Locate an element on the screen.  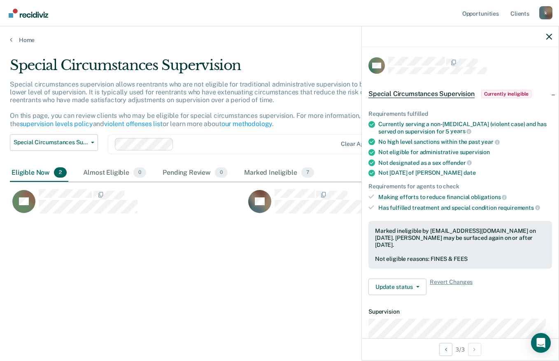
div: Requirements for agents to check is located at coordinates (460, 186).